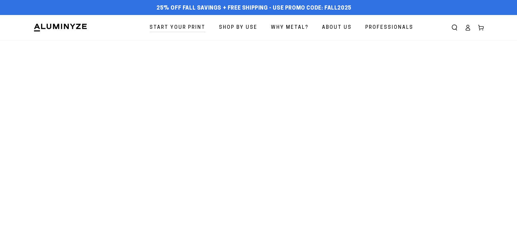 The image size is (517, 249). Describe the element at coordinates (290, 28) in the screenshot. I see `a: Why Metal?` at that location.